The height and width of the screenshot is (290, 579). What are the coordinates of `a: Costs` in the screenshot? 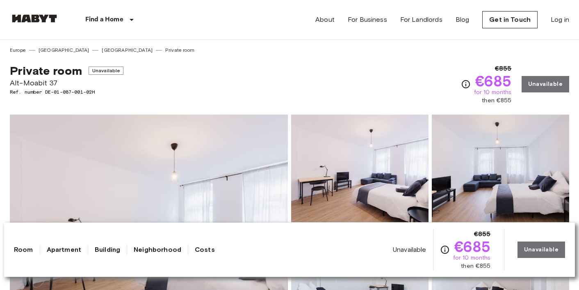 It's located at (205, 249).